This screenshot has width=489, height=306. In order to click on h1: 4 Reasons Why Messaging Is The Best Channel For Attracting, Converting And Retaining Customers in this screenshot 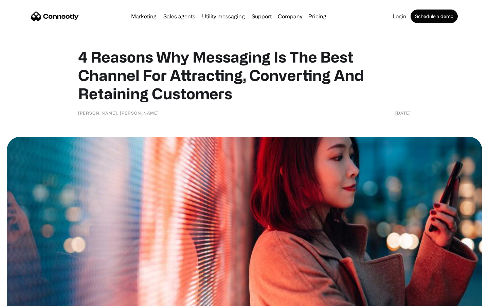, I will do `click(245, 75)`.